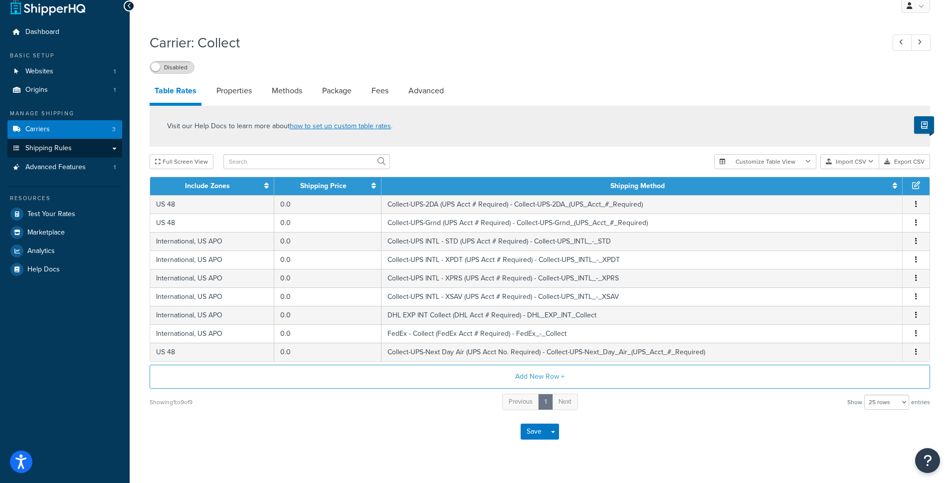 This screenshot has width=950, height=483. Describe the element at coordinates (65, 90) in the screenshot. I see `li: Origins` at that location.